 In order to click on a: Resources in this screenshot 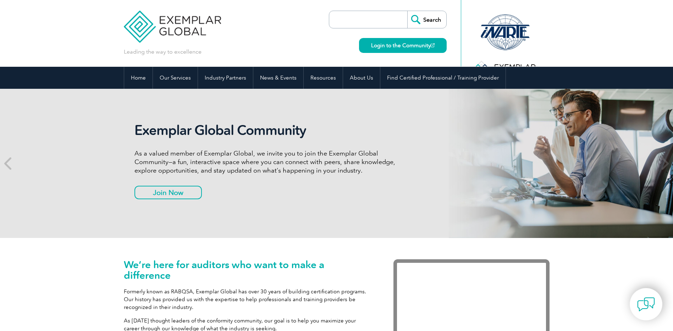, I will do `click(323, 78)`.